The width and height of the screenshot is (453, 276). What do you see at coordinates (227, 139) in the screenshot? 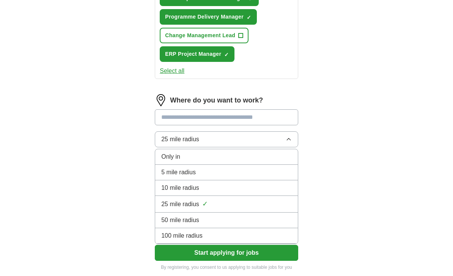
I see `button: 25 mile radius` at bounding box center [227, 139].